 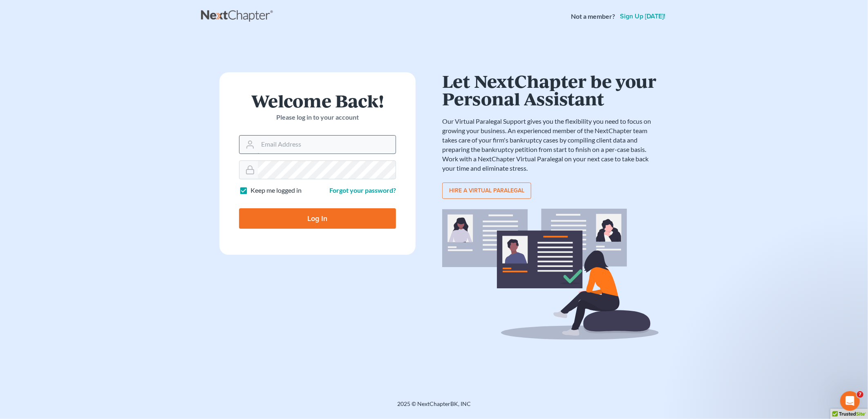 What do you see at coordinates (327, 145) in the screenshot?
I see `input: Email Address` at bounding box center [327, 145].